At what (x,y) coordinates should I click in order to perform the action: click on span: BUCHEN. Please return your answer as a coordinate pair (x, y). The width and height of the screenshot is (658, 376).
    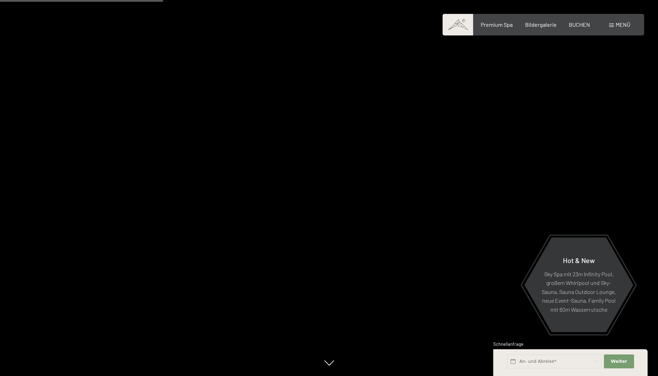
    Looking at the image, I should click on (580, 24).